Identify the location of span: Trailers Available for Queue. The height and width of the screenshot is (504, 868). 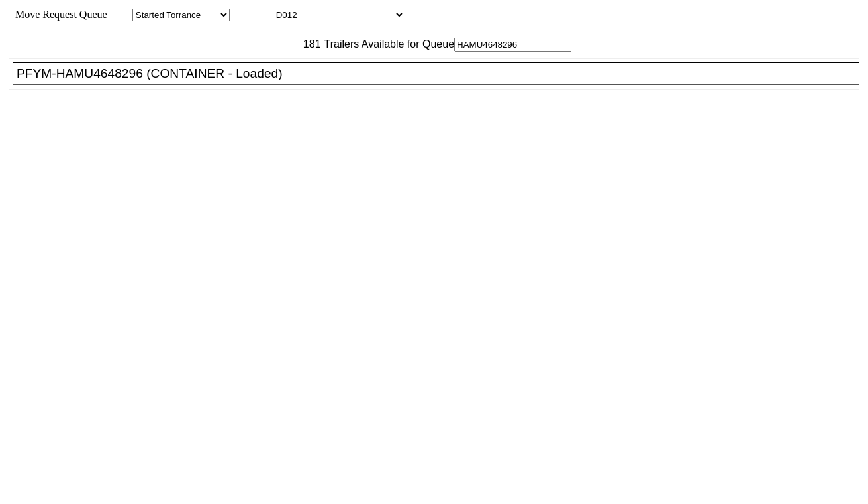
(388, 43).